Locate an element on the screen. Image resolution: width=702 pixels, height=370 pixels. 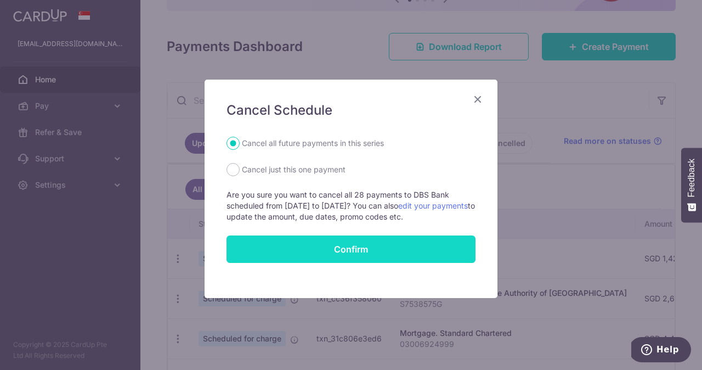
label: Cancel all future payments in this series is located at coordinates (313, 143).